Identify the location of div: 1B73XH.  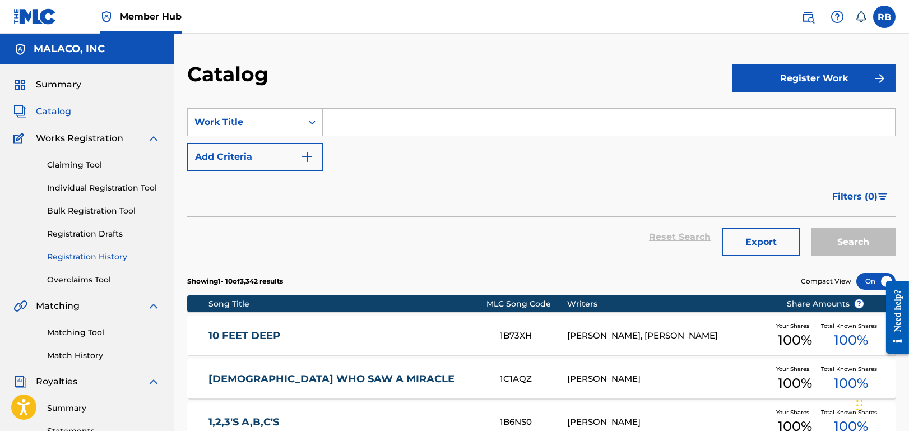
(534, 336).